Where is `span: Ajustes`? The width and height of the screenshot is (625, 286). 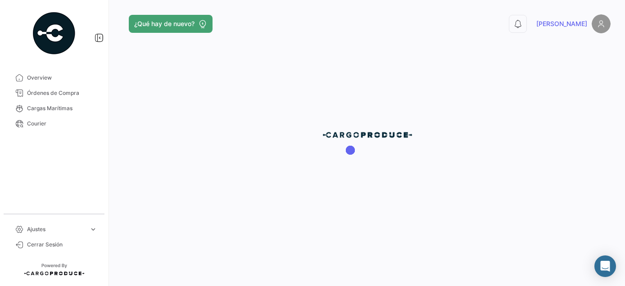
span: Ajustes is located at coordinates (56, 229).